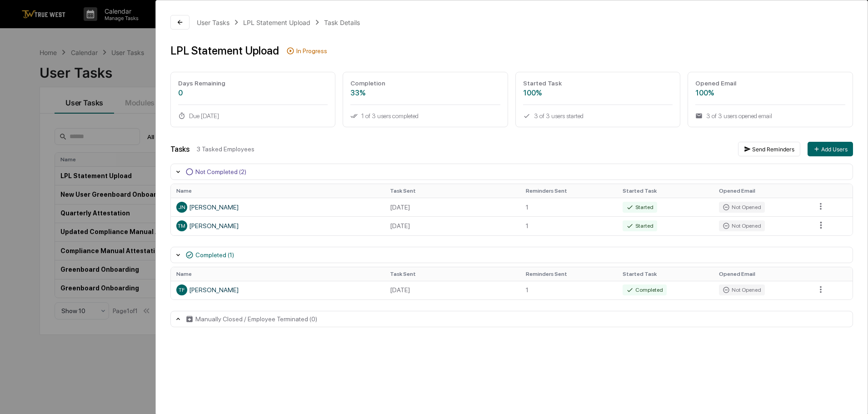 This screenshot has height=414, width=868. What do you see at coordinates (253, 93) in the screenshot?
I see `div: 0` at bounding box center [253, 93].